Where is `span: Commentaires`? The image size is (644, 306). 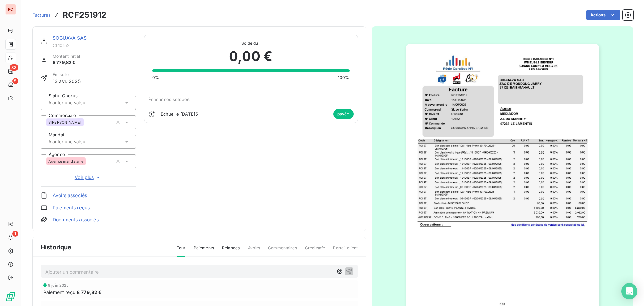 span: Commentaires is located at coordinates (283, 251).